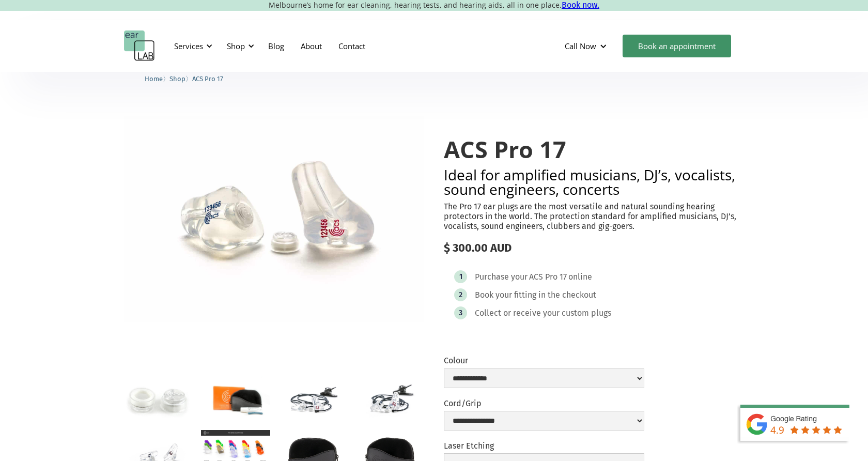  Describe the element at coordinates (594, 217) in the screenshot. I see `p: The Pro 17 ear plugs are the most versatile and natural sounding hearing protectors in the world....` at that location.